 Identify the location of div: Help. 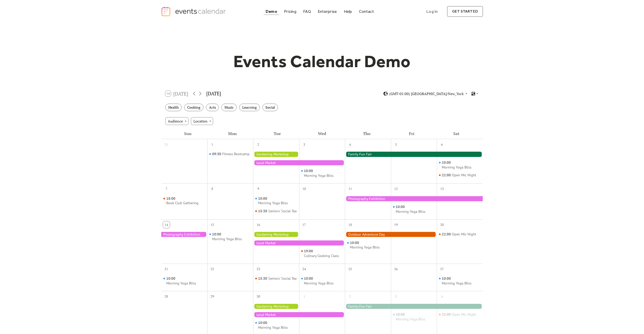
(348, 11).